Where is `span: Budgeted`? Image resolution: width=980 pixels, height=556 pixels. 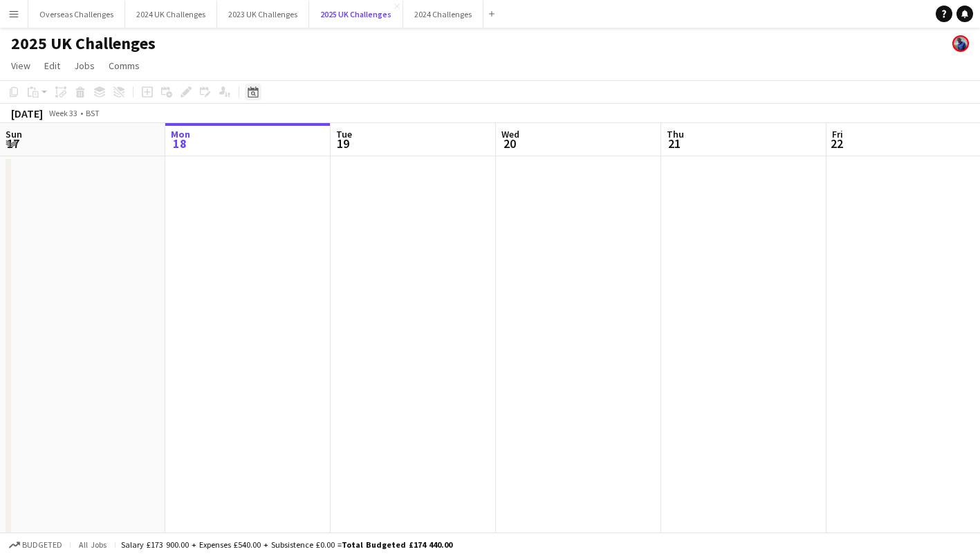 span: Budgeted is located at coordinates (42, 544).